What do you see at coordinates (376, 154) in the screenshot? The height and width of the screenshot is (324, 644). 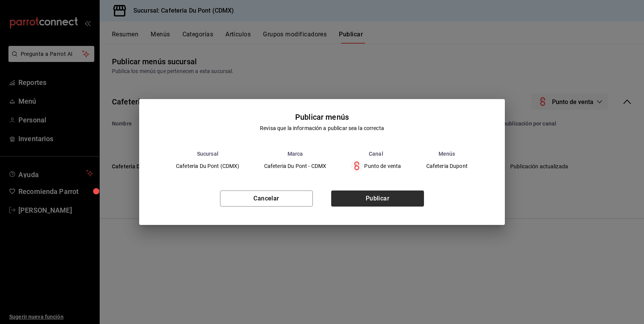 I see `th: Canal` at bounding box center [376, 154].